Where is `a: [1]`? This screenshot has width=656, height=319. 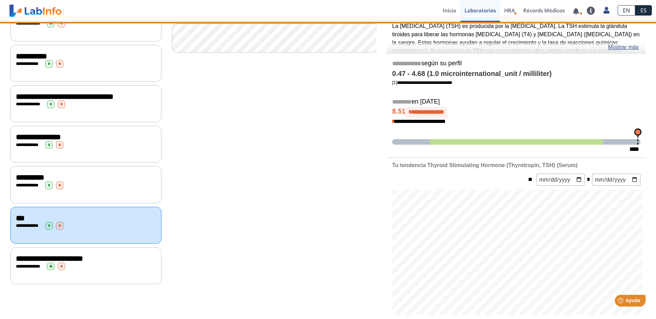
a: [1] is located at coordinates (422, 82).